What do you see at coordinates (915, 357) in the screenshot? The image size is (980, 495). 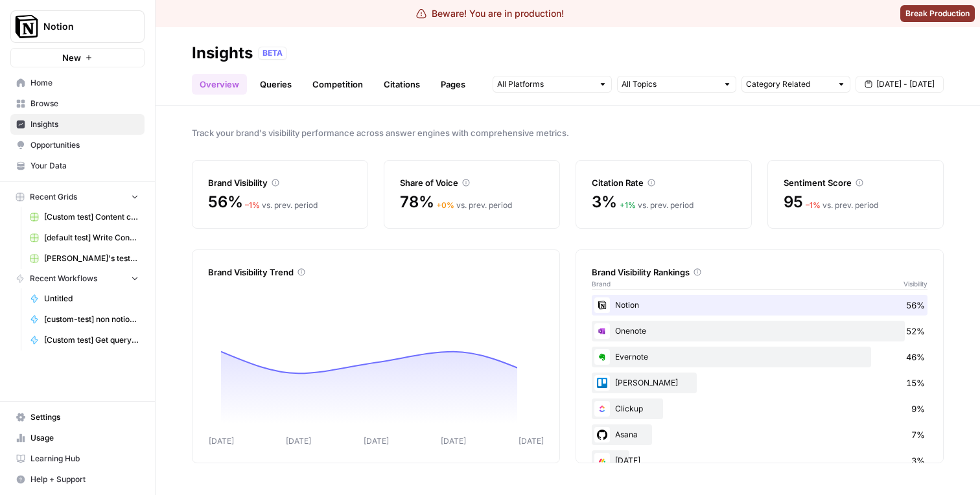 I see `span: 46%` at bounding box center [915, 357].